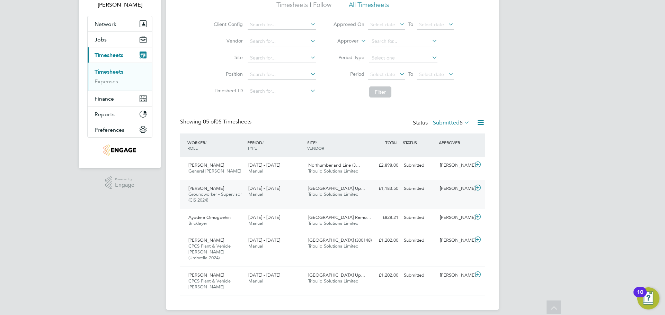 The width and height of the screenshot is (665, 315). Describe the element at coordinates (227, 91) in the screenshot. I see `label: Timesheet ID` at that location.